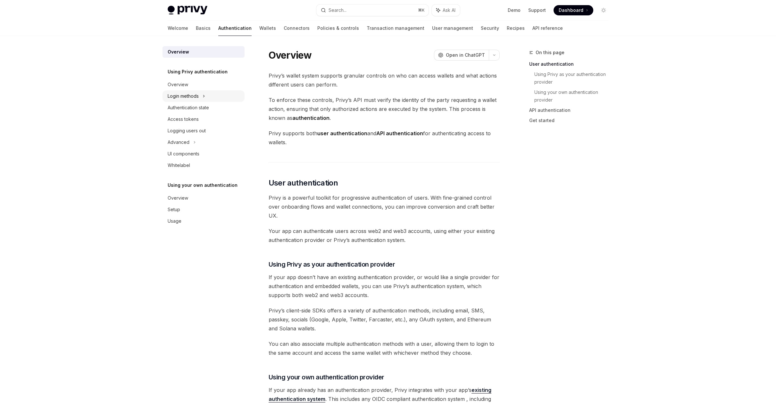 The image size is (776, 406). Describe the element at coordinates (574, 78) in the screenshot. I see `a: Using Privy as your authentication provider` at that location.